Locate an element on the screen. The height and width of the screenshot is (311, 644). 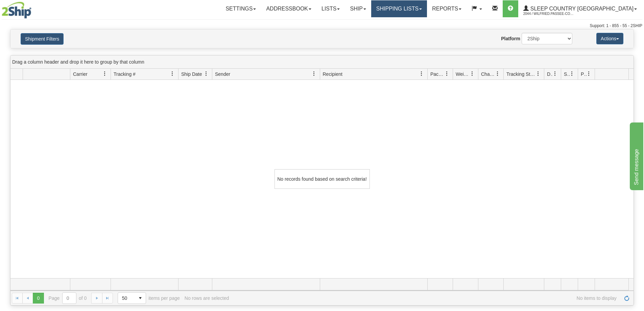
a: Pickup Status filter column settings is located at coordinates (589, 74).